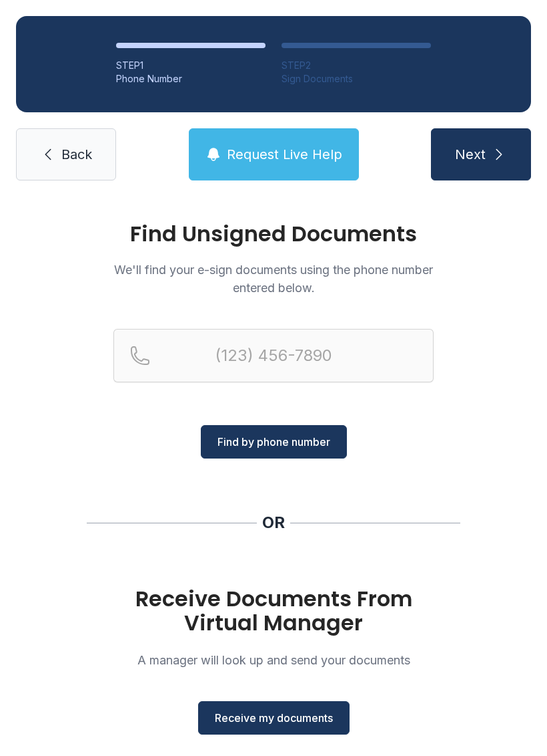 This screenshot has height=756, width=547. Describe the element at coordinates (274, 659) in the screenshot. I see `p: A manager will look up and send your documents` at that location.